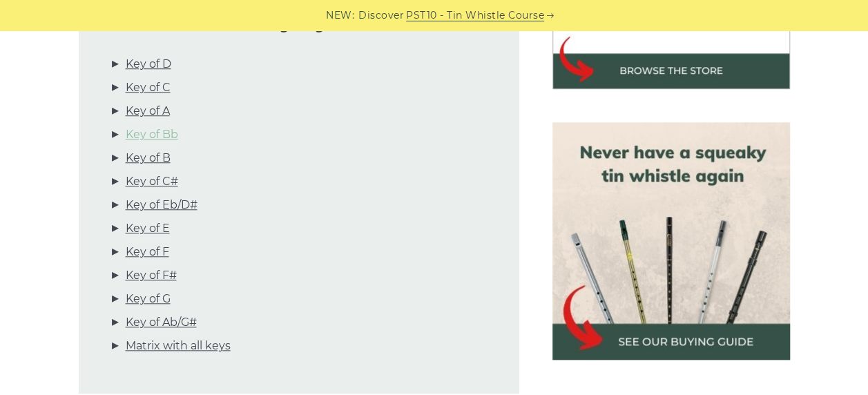 This screenshot has width=868, height=395. I want to click on a: Key of F#, so click(151, 275).